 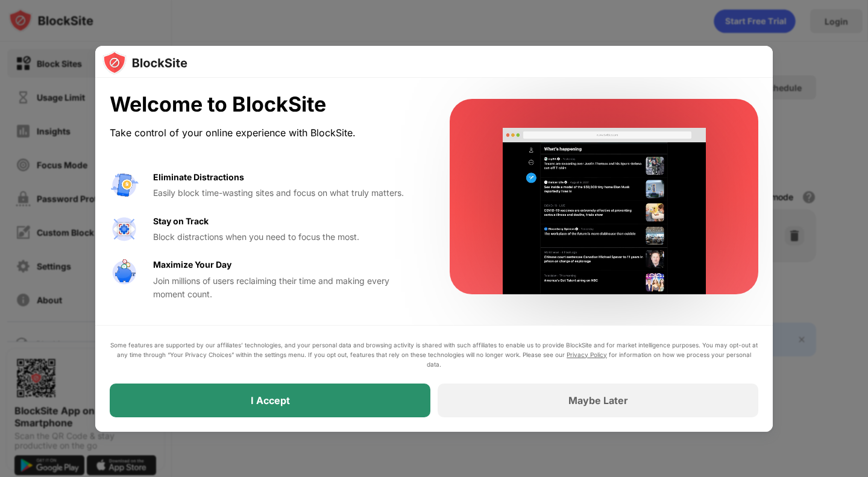 What do you see at coordinates (287, 237) in the screenshot?
I see `div: Block distractions when you need to focus the most.` at bounding box center [287, 237].